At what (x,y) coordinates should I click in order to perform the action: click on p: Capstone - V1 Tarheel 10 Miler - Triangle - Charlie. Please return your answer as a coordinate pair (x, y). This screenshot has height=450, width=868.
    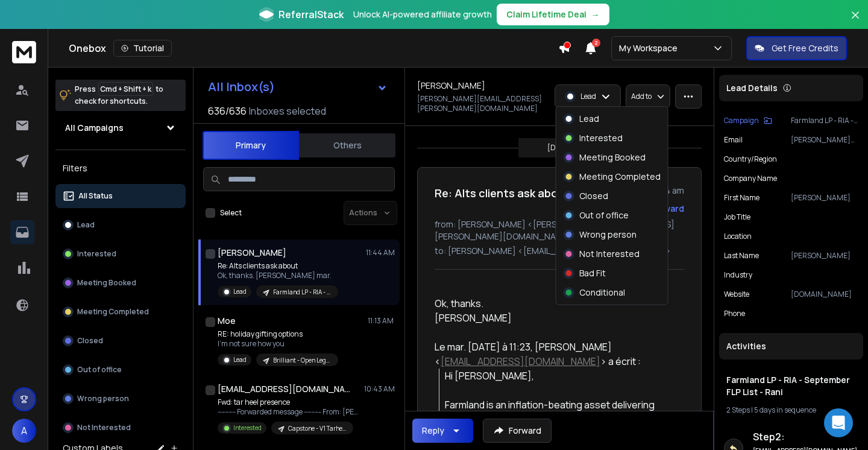
    Looking at the image, I should click on (317, 428).